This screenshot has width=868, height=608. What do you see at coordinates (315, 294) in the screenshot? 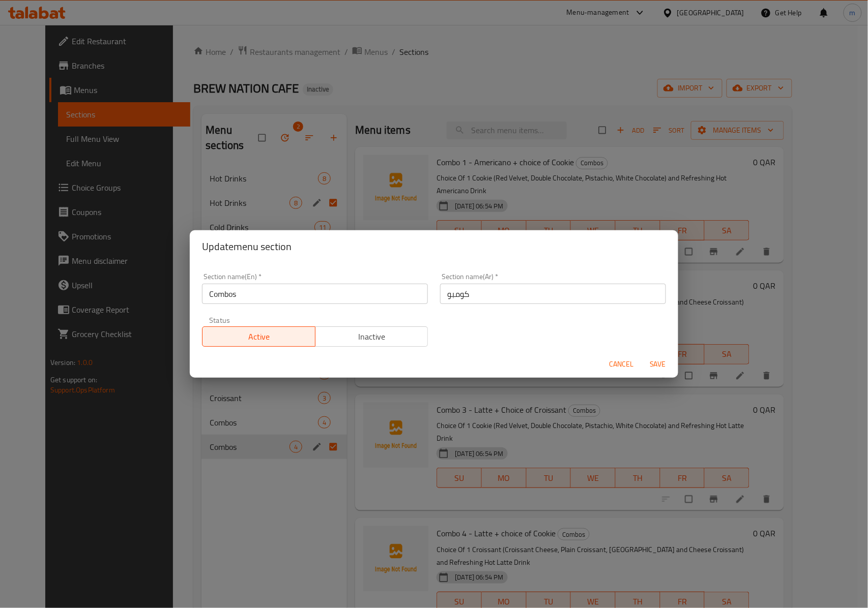
I see `input: Please enter section name(en)` at bounding box center [315, 294].